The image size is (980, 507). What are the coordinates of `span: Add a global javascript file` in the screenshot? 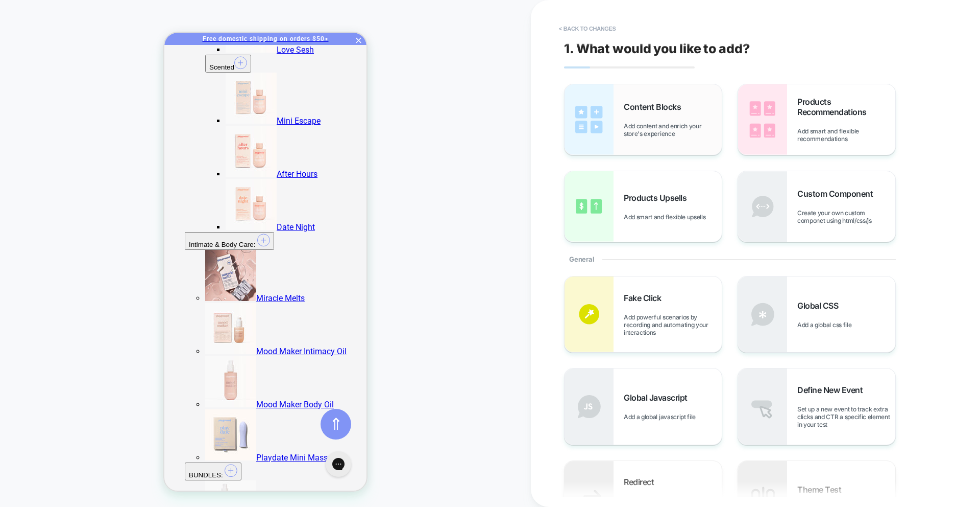 It's located at (662, 416).